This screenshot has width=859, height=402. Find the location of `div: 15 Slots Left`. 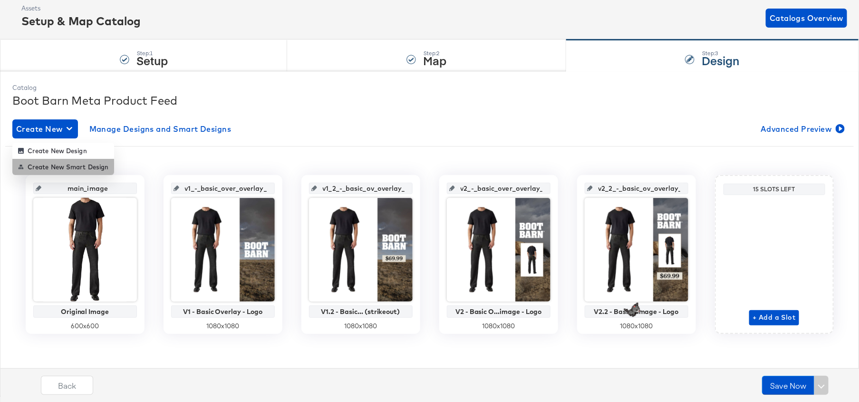

div: 15 Slots Left is located at coordinates (774, 189).